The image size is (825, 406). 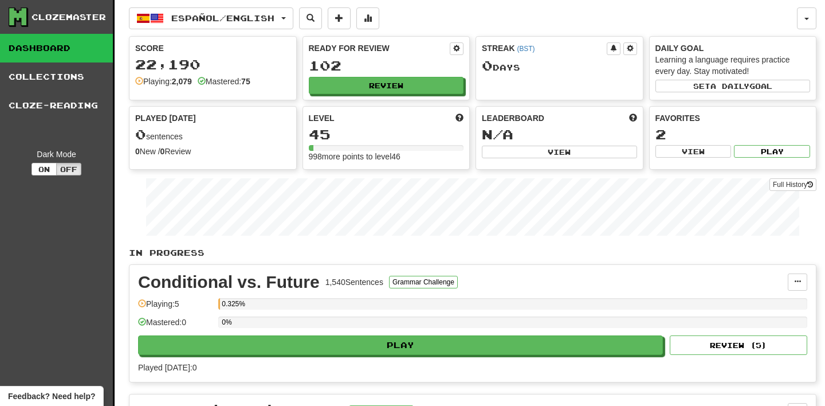 I want to click on div: 998 more points to level 46, so click(x=386, y=156).